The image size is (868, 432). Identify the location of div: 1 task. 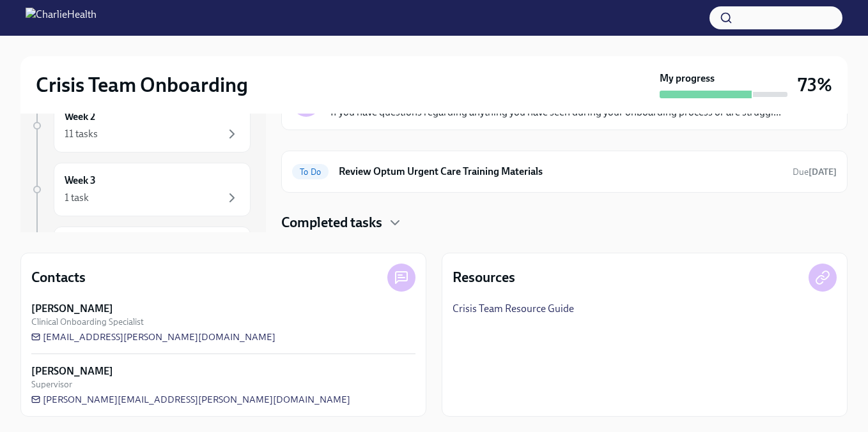
(77, 198).